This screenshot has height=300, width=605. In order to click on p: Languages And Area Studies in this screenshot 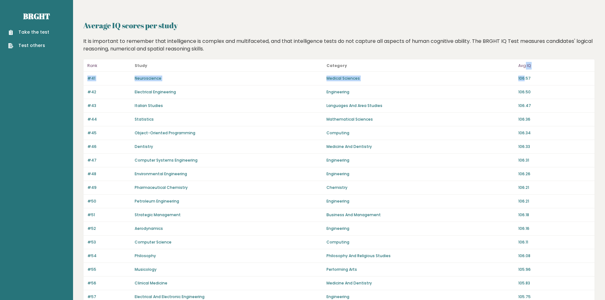, I will do `click(420, 106)`.